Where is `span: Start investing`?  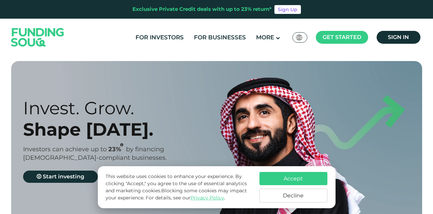
span: Start investing is located at coordinates (64, 177).